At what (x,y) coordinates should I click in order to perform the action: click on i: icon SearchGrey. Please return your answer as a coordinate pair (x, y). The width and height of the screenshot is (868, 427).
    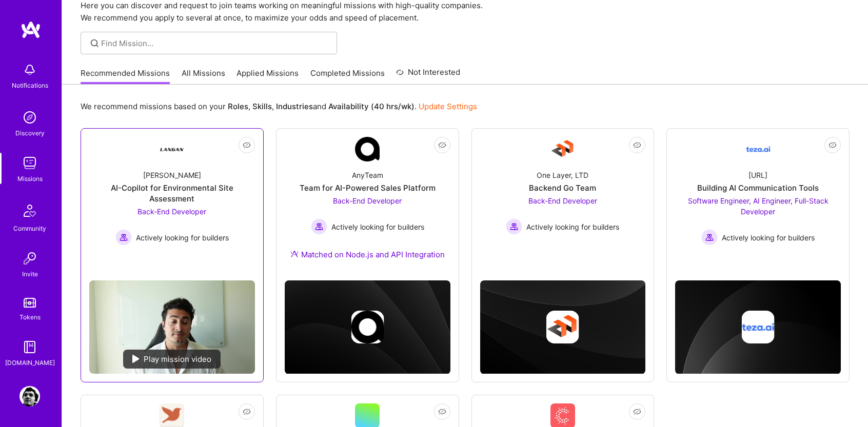
    Looking at the image, I should click on (95, 44).